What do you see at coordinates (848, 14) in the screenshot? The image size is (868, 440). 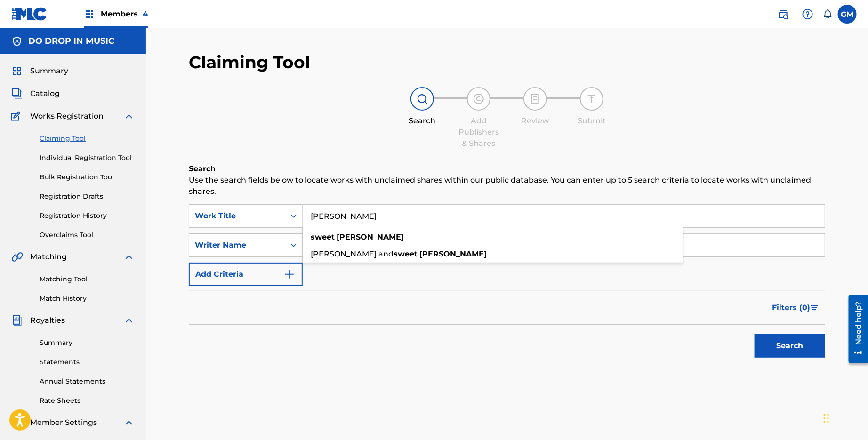 I see `div: User Menu` at bounding box center [848, 14].